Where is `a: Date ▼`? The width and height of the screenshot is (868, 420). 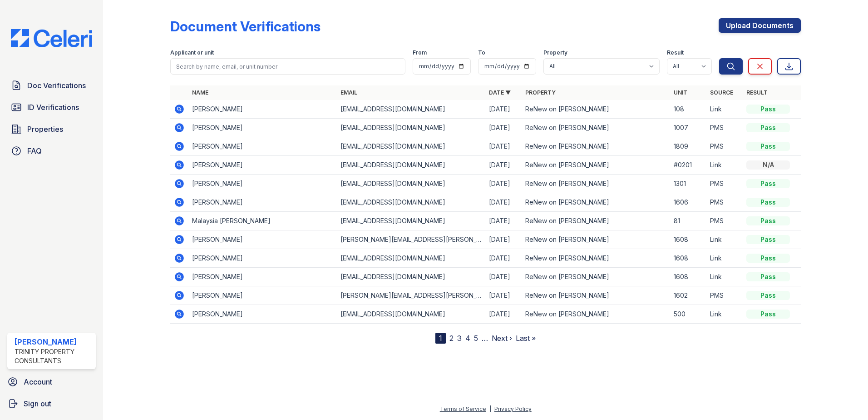
a: Date ▼ is located at coordinates (500, 92).